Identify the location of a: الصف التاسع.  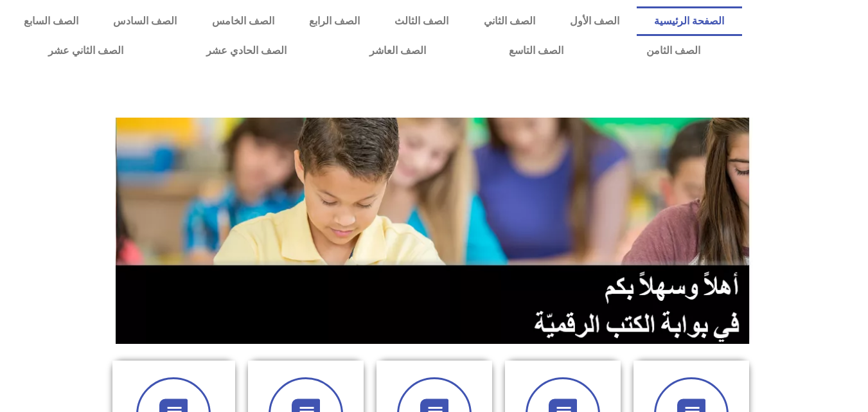
(536, 51).